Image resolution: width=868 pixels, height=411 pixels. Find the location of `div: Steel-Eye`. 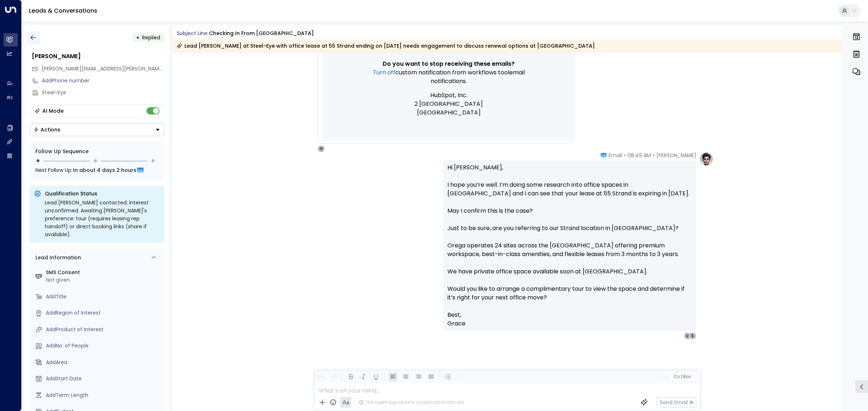

div: Steel-Eye is located at coordinates (103, 93).